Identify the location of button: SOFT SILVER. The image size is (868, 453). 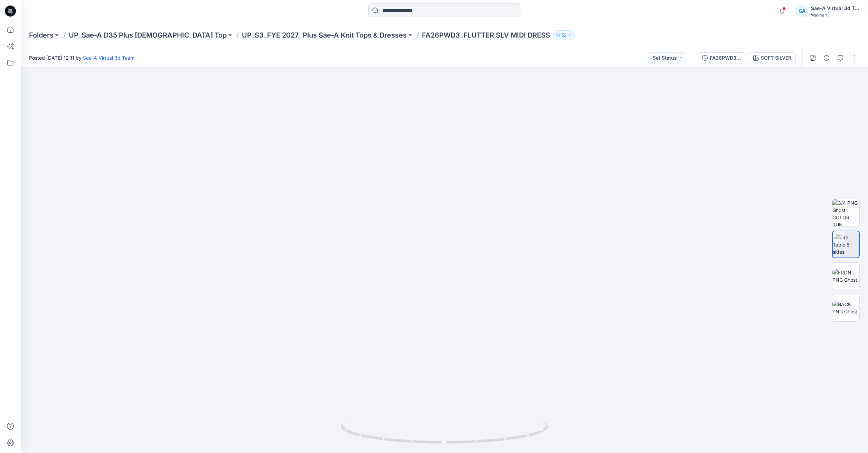
(772, 58).